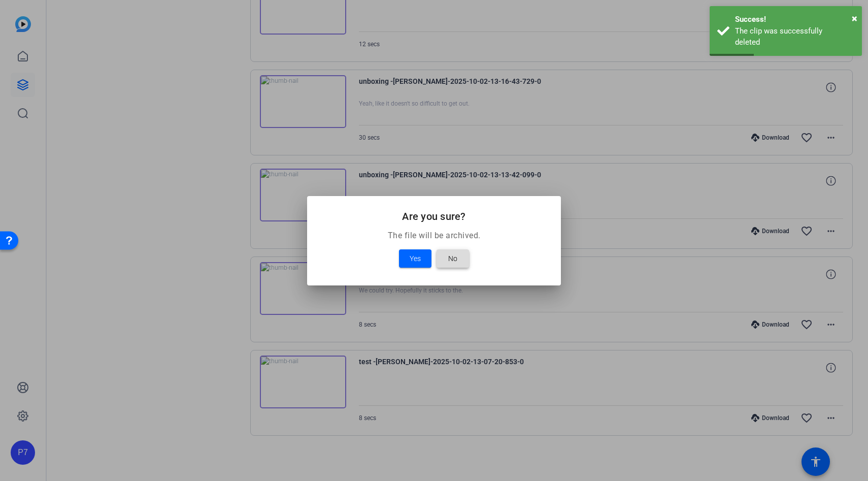  Describe the element at coordinates (434, 236) in the screenshot. I see `p: The file will be archived.` at that location.